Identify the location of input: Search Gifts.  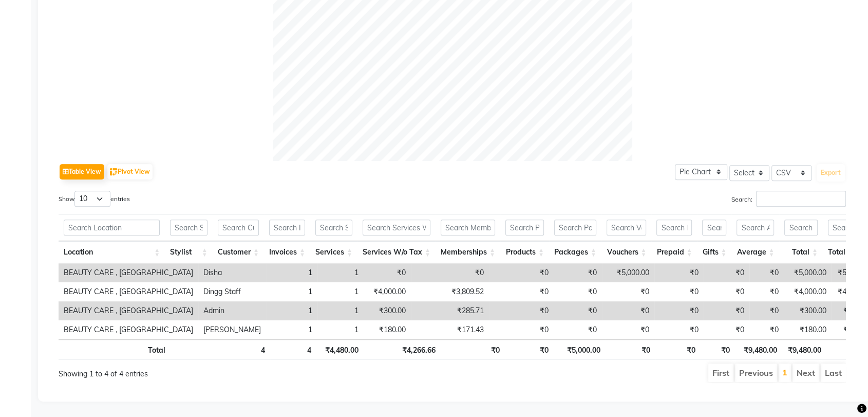
(714, 227).